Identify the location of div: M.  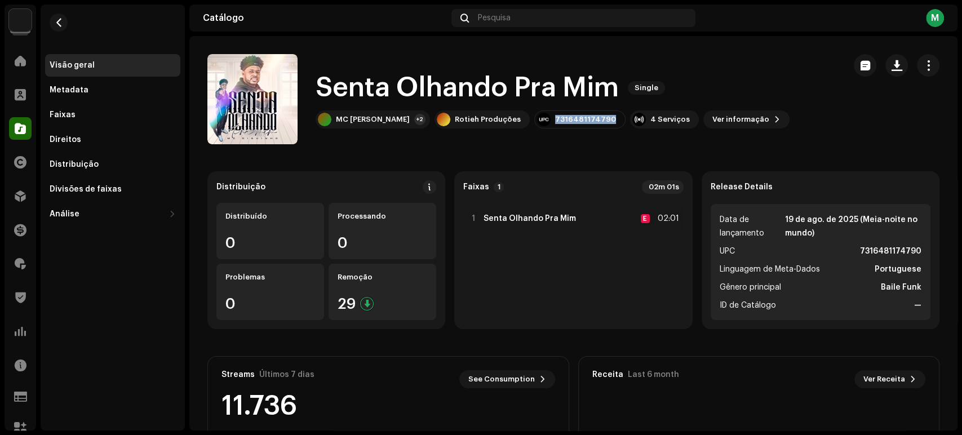
(935, 18).